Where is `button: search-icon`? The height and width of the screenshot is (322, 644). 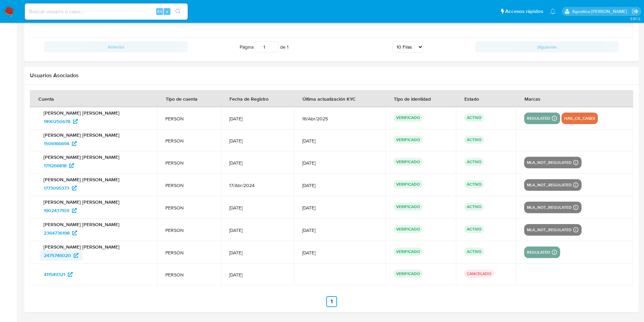
button: search-icon is located at coordinates (178, 12).